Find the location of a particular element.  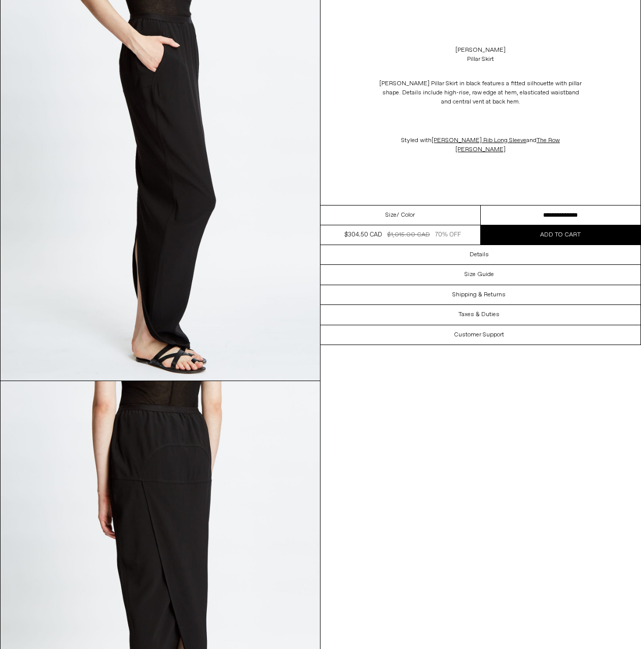

h3: Customer Support is located at coordinates (479, 335).